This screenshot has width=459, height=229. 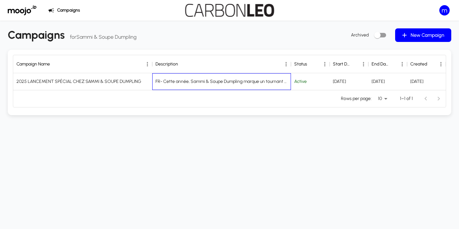 I want to click on div: m, so click(x=444, y=10).